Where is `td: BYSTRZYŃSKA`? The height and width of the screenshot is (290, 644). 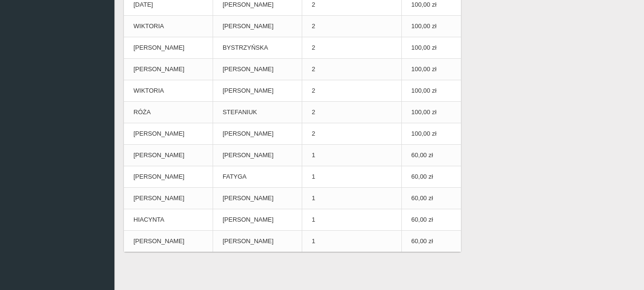
td: BYSTRZYŃSKA is located at coordinates (257, 48).